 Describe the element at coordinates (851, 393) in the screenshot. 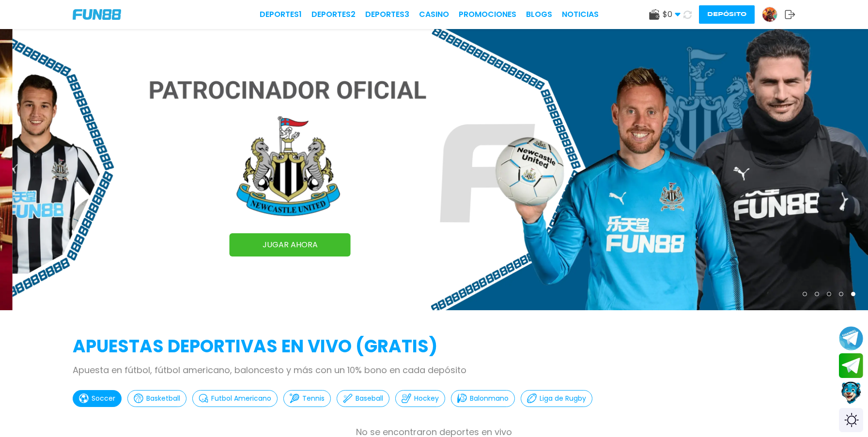

I see `button: Contact customer service` at that location.